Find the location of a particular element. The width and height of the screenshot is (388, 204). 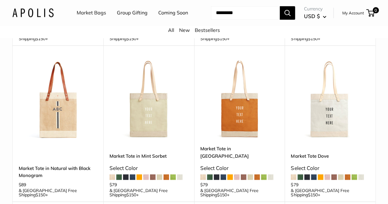

a: Market Tote DoveMarket Tote Dove is located at coordinates (330, 100).